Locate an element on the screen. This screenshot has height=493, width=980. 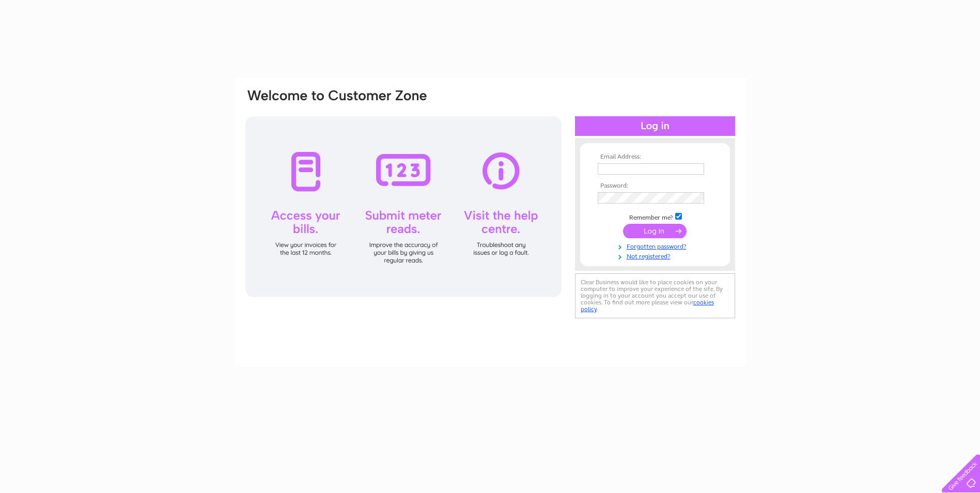
a: cookies policy is located at coordinates (648, 306).